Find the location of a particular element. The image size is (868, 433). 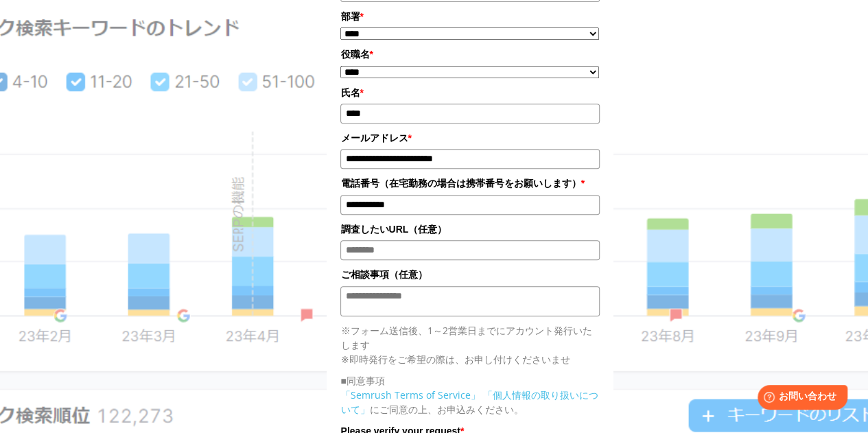

a: 「Semrush Terms of Service」 is located at coordinates (410, 394).